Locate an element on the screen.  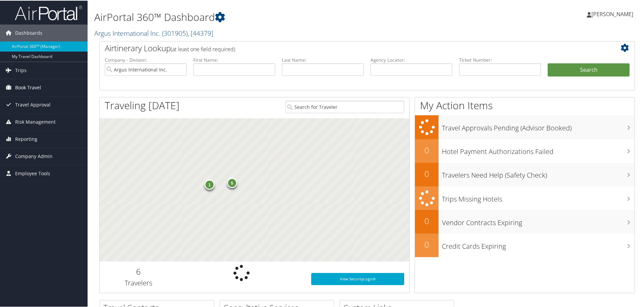
a: 0Travelers Need Help (Safety Check) is located at coordinates (525, 174).